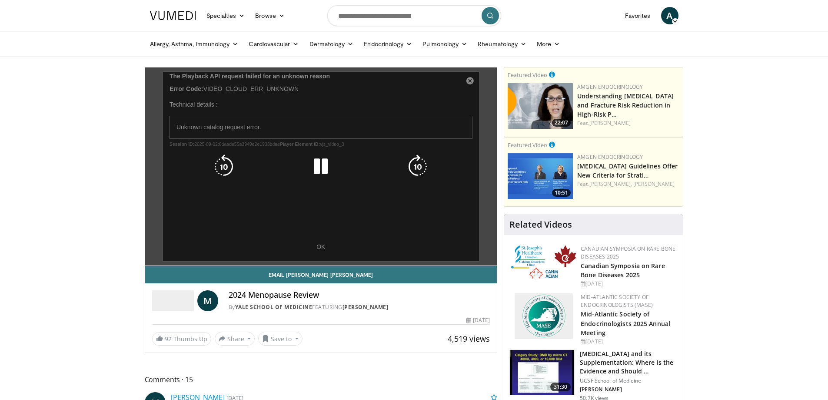  Describe the element at coordinates (561, 193) in the screenshot. I see `span: 10:51` at that location.